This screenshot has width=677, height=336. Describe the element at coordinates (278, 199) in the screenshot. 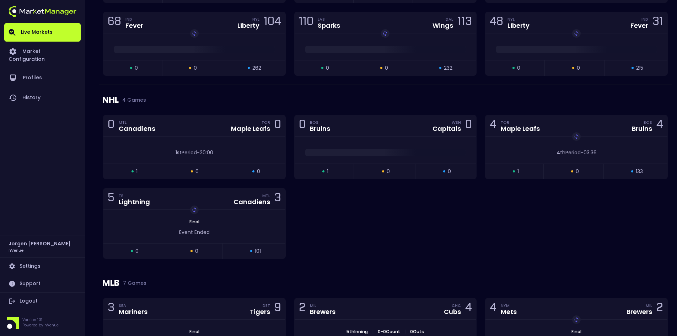

I see `div: 3` at that location.